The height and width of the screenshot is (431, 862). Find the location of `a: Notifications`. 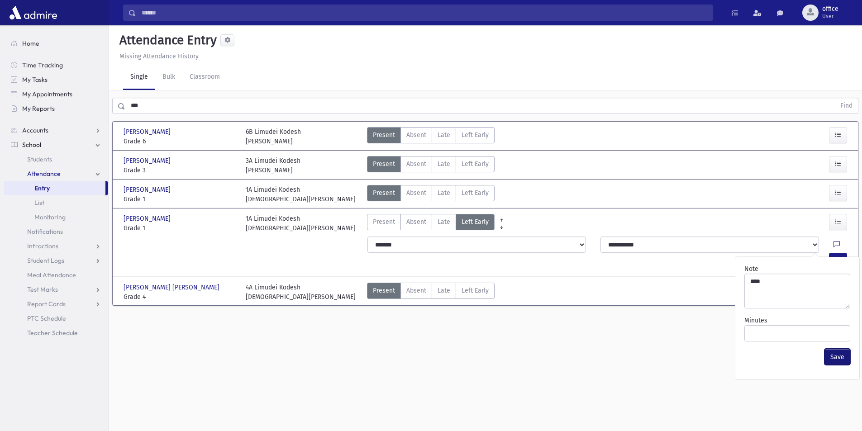

a: Notifications is located at coordinates (56, 232).